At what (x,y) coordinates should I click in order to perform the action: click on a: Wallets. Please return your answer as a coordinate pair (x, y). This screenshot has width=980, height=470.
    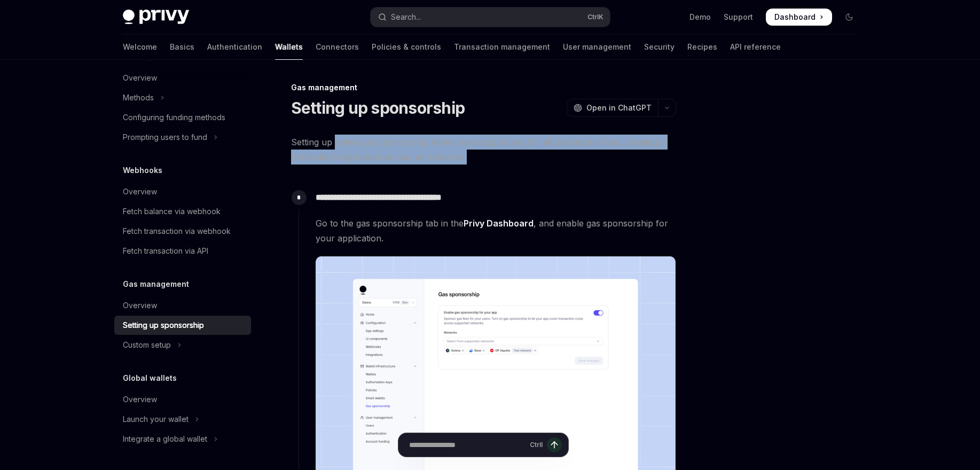
    Looking at the image, I should click on (289, 47).